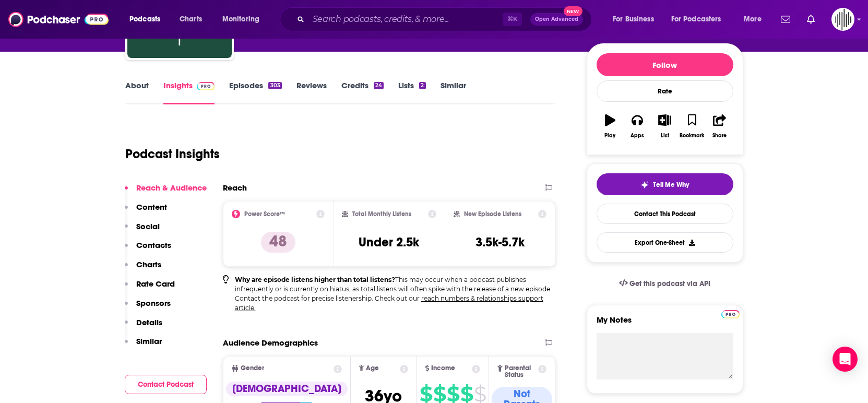 This screenshot has width=868, height=403. What do you see at coordinates (311, 92) in the screenshot?
I see `a: Reviews` at bounding box center [311, 92].